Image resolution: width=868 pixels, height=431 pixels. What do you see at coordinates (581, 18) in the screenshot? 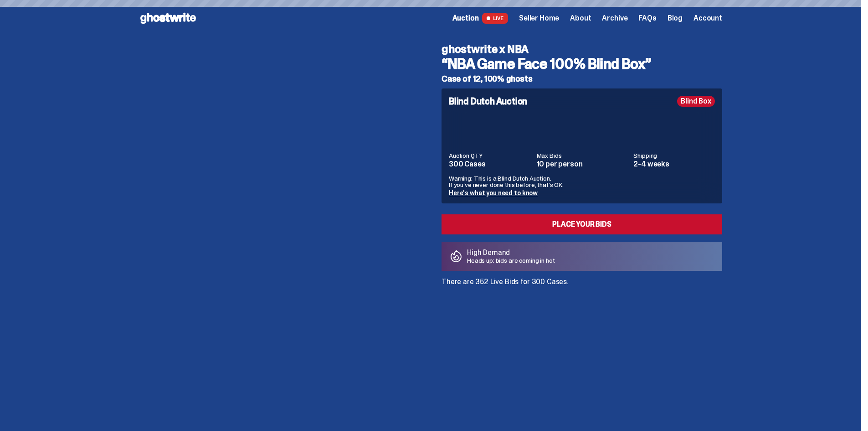
I see `span: About` at bounding box center [581, 18].